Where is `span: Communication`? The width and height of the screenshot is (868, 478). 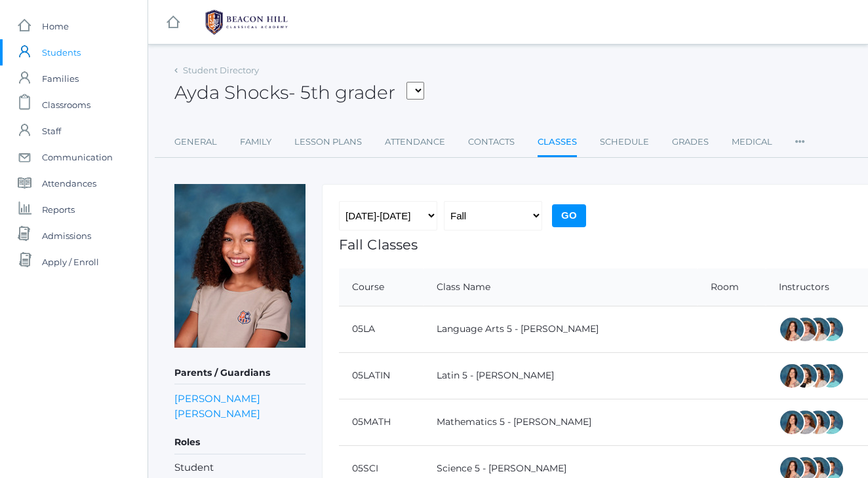
span: Communication is located at coordinates (77, 157).